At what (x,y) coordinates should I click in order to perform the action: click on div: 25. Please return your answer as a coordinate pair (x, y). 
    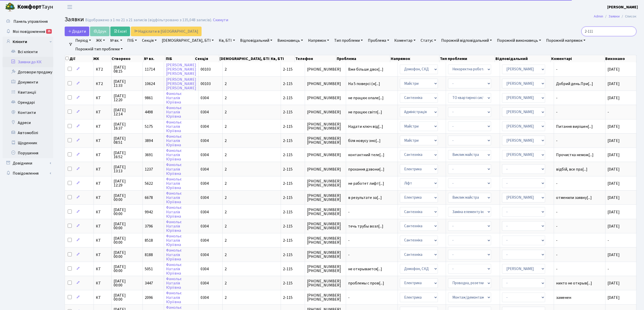
    Looking at the image, I should click on (49, 31).